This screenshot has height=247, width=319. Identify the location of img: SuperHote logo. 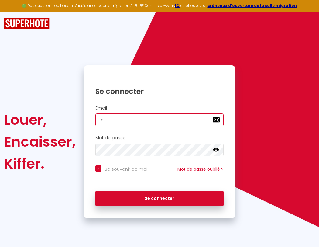
(27, 23).